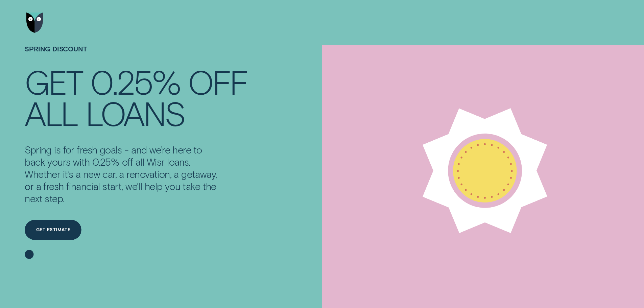  What do you see at coordinates (54, 81) in the screenshot?
I see `div: Get` at bounding box center [54, 81].